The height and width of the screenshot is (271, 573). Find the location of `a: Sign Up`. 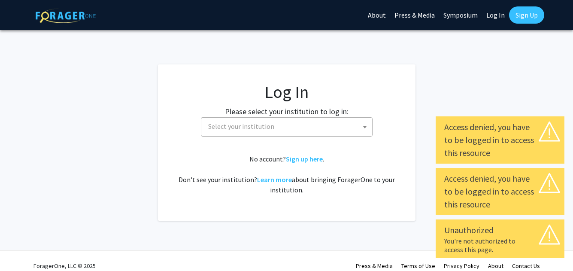

a: Sign Up is located at coordinates (527, 15).